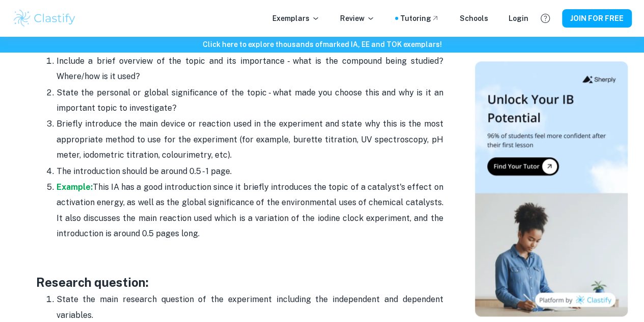 This screenshot has width=644, height=322. What do you see at coordinates (250, 171) in the screenshot?
I see `p: The introduction should be around 0.5 - 1 page.` at bounding box center [250, 171].